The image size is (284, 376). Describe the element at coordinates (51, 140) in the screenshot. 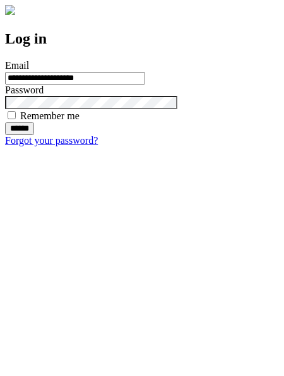

I see `a: Forgot your password?` at that location.